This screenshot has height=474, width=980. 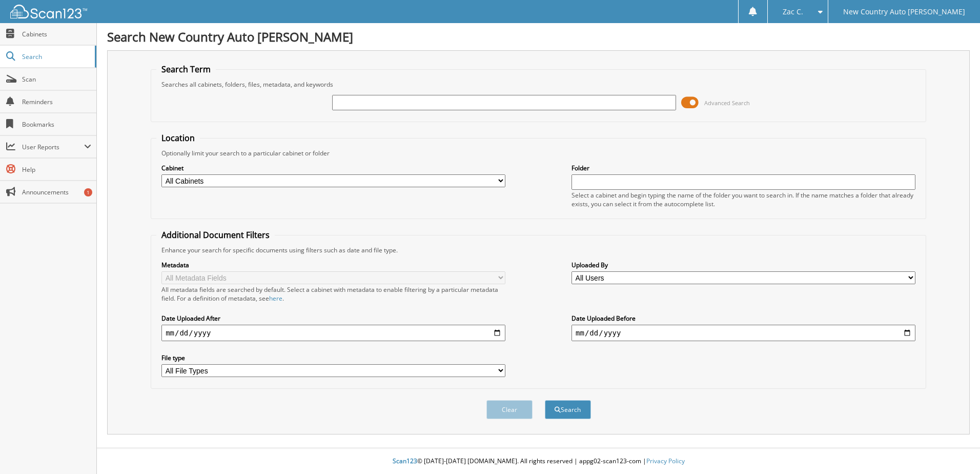 What do you see at coordinates (275, 298) in the screenshot?
I see `a: here` at bounding box center [275, 298].